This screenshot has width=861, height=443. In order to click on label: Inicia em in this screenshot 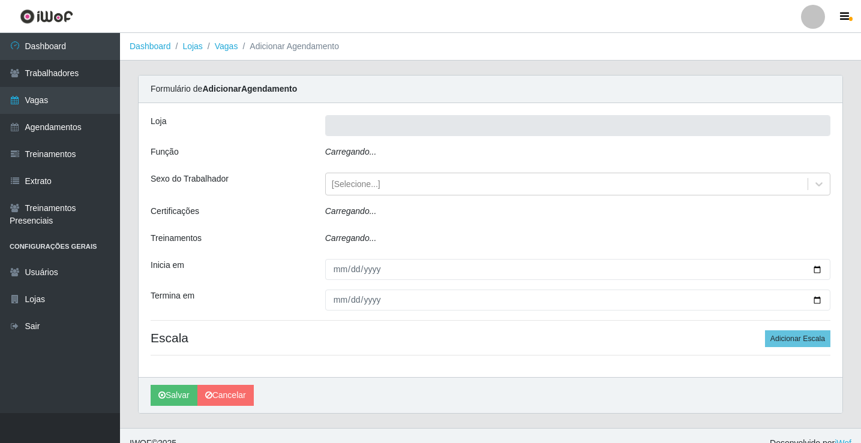, I will do `click(167, 265)`.